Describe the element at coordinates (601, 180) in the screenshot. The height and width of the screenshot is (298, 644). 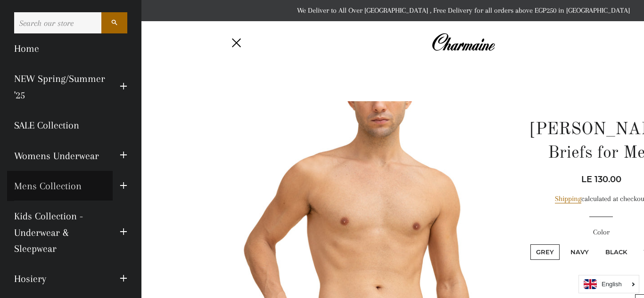
I see `span: LE 130.00` at that location.